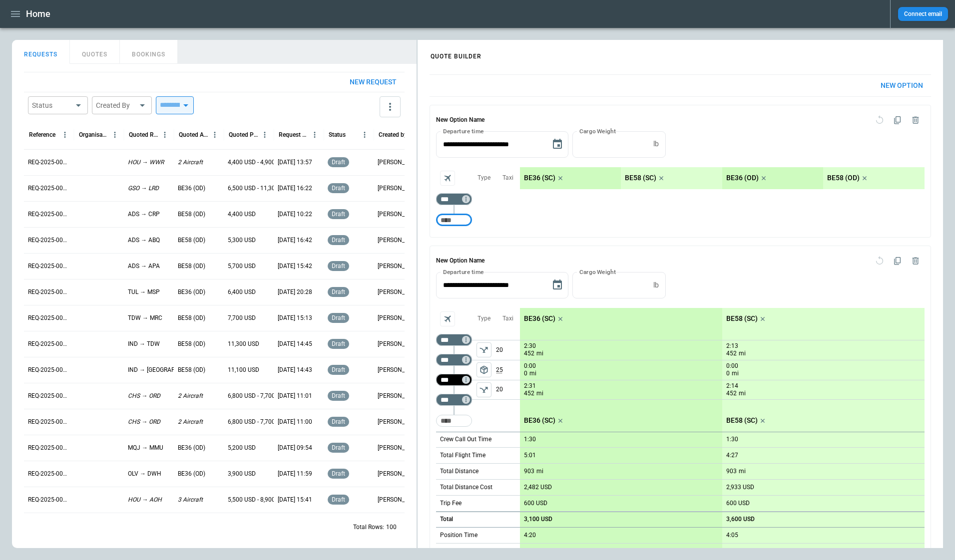  I want to click on p: 2:14, so click(732, 386).